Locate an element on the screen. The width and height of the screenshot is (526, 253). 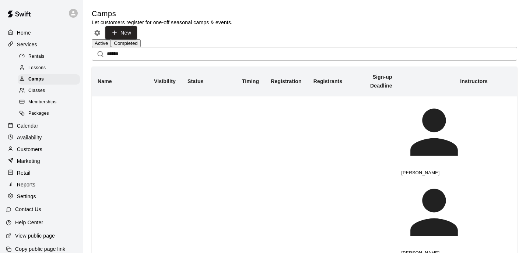
p: Help Center is located at coordinates (29, 223).